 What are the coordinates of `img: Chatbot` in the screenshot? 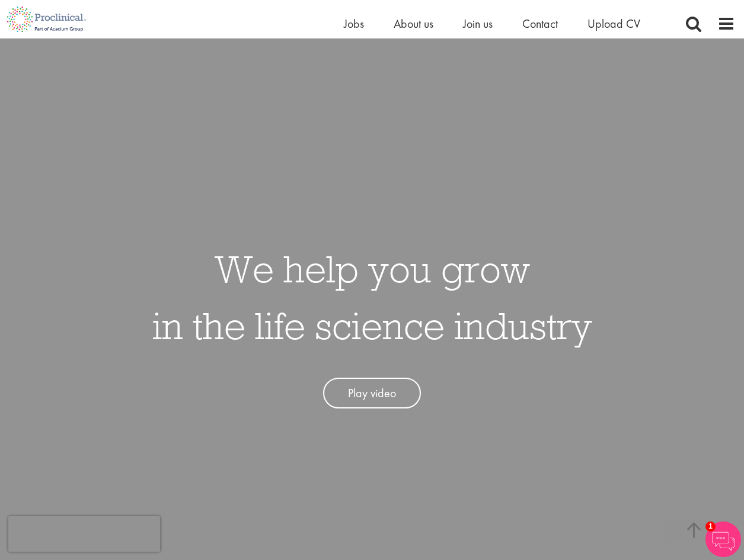 It's located at (723, 540).